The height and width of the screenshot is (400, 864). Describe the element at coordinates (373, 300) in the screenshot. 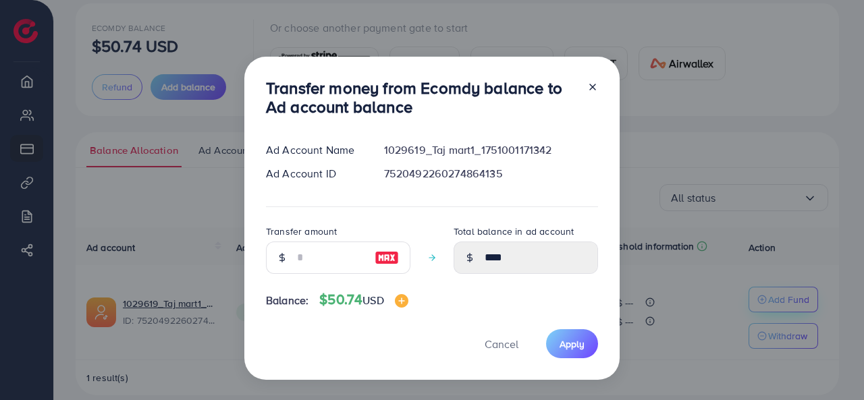

I see `span: USD` at that location.